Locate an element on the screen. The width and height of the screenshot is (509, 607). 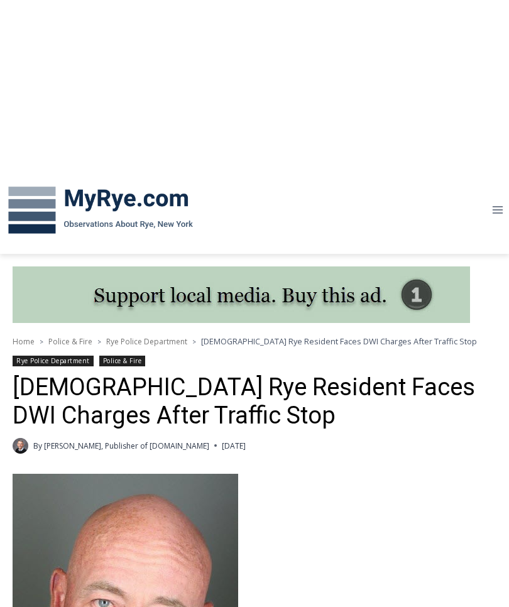
a: support local media, buy this ad is located at coordinates (241, 295).